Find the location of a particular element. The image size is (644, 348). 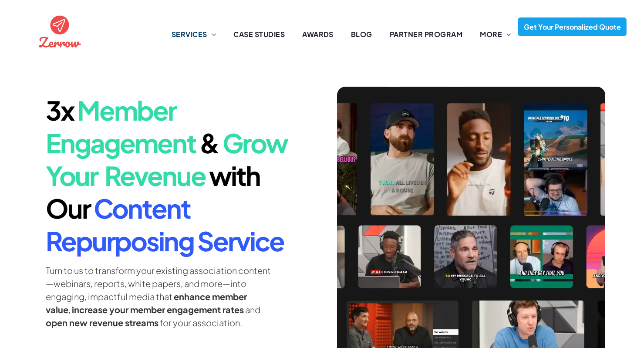

strong: enhance member value is located at coordinates (147, 303).